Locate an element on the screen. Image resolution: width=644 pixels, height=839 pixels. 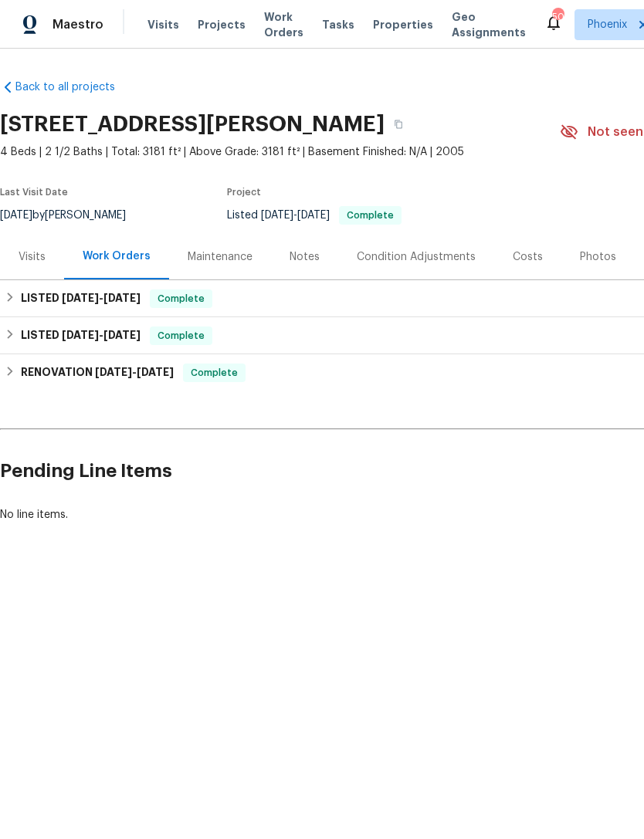
span: Maestro is located at coordinates (78, 25).